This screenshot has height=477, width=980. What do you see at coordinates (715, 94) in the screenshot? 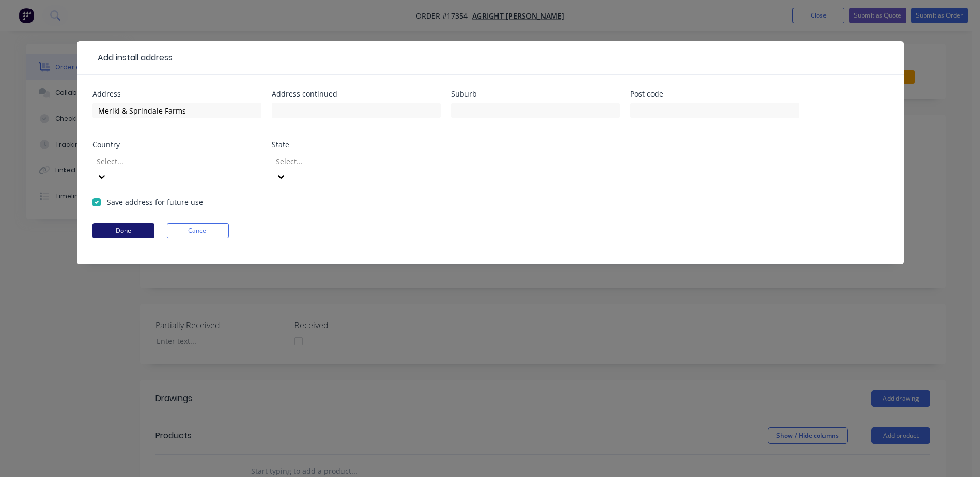
I see `div: Post code` at bounding box center [715, 94].